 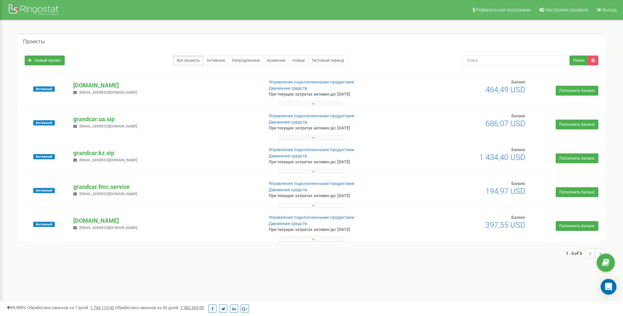 What do you see at coordinates (516, 60) in the screenshot?
I see `input: Поиск` at bounding box center [516, 60].